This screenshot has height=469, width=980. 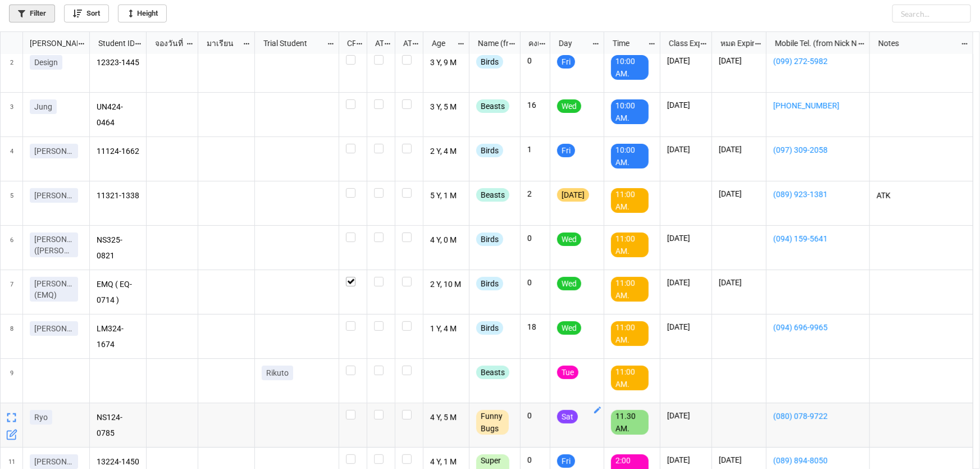 I want to click on div: มาเรียน, so click(x=222, y=43).